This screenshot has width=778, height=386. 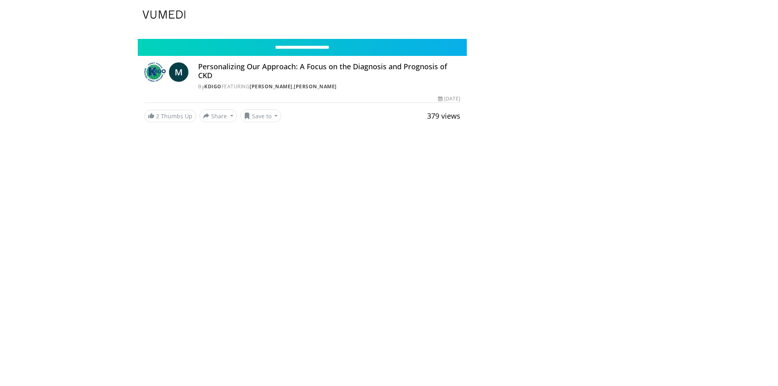 What do you see at coordinates (179, 72) in the screenshot?
I see `span: M` at bounding box center [179, 72].